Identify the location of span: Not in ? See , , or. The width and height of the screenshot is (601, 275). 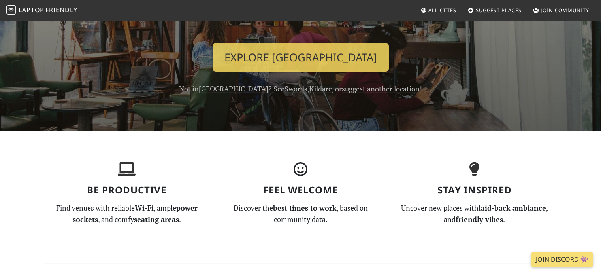
(300, 88).